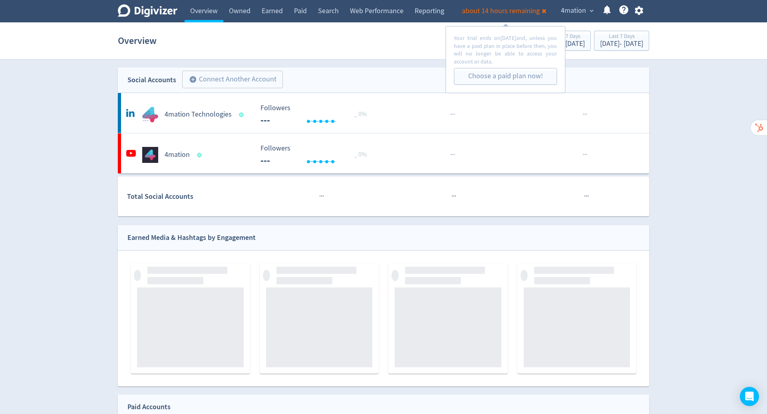 The image size is (767, 414). What do you see at coordinates (242, 115) in the screenshot?
I see `span: Data last synced: 15 Sep 2025, 4:01am (AEST)` at bounding box center [242, 115].